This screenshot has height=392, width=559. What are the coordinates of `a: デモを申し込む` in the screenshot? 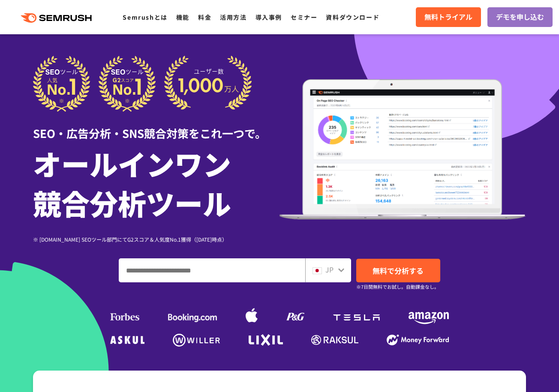 It's located at (520, 17).